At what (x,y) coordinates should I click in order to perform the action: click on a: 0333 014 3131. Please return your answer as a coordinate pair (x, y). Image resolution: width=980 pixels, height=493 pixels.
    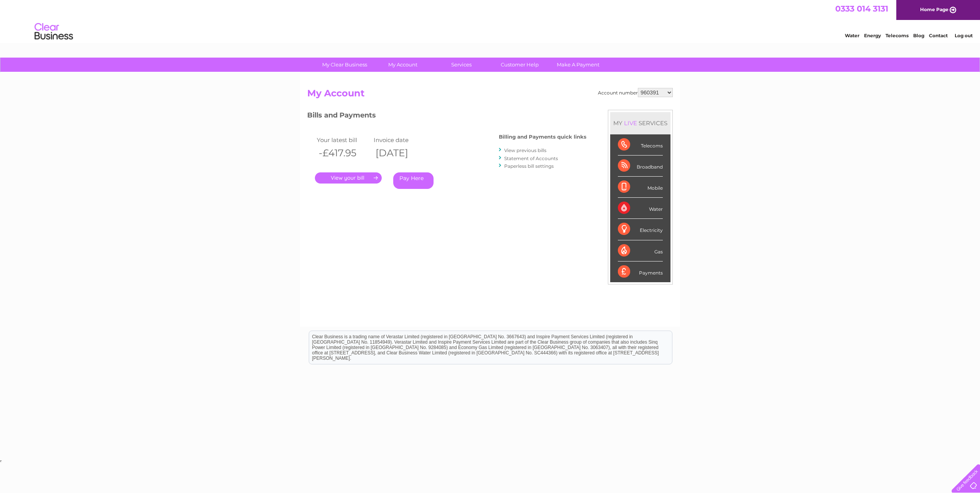
    Looking at the image, I should click on (862, 9).